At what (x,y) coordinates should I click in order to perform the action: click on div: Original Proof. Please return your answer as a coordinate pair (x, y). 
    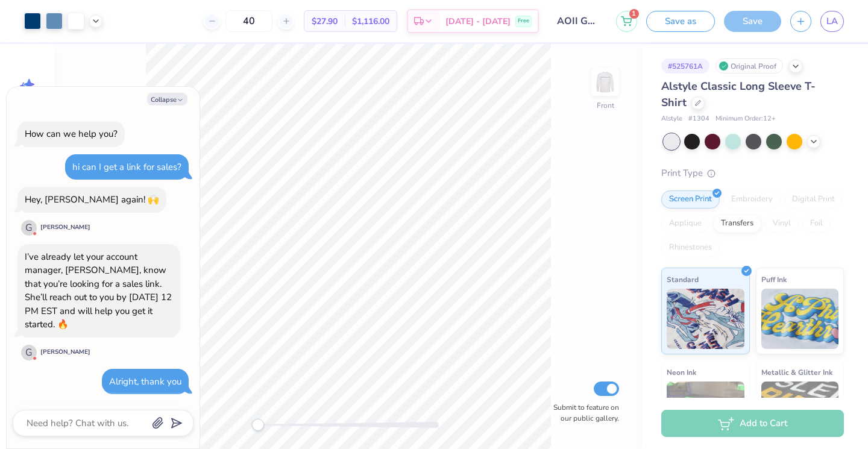
    Looking at the image, I should click on (749, 66).